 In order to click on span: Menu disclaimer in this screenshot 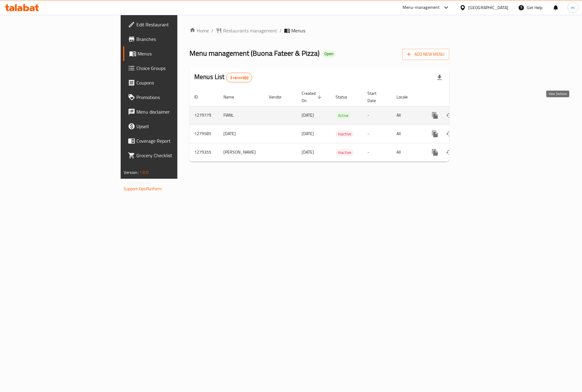, I will do `click(175, 112)`.